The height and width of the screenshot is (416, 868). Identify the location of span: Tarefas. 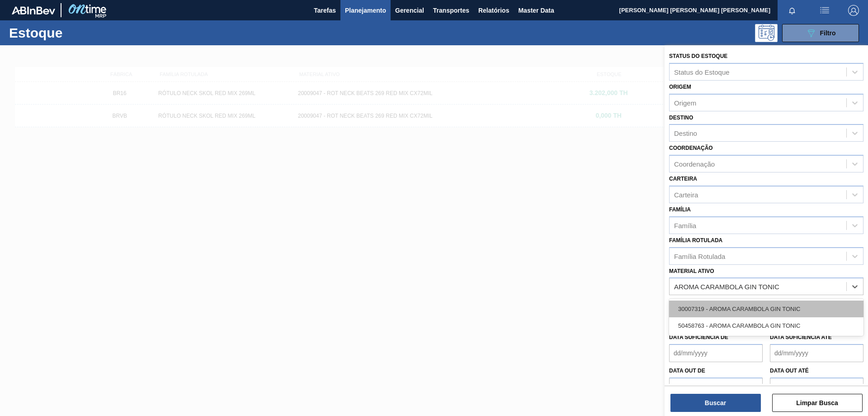
(325, 11).